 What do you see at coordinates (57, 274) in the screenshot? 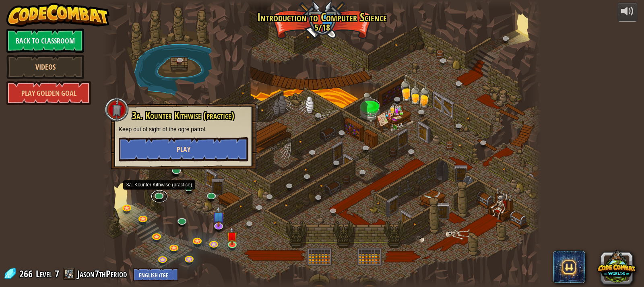
I see `span: 7` at bounding box center [57, 274].